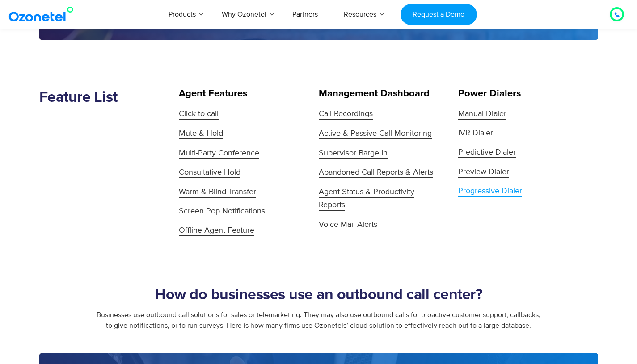  What do you see at coordinates (376, 173) in the screenshot?
I see `span: Abandoned Call Reports & Alerts` at bounding box center [376, 173].